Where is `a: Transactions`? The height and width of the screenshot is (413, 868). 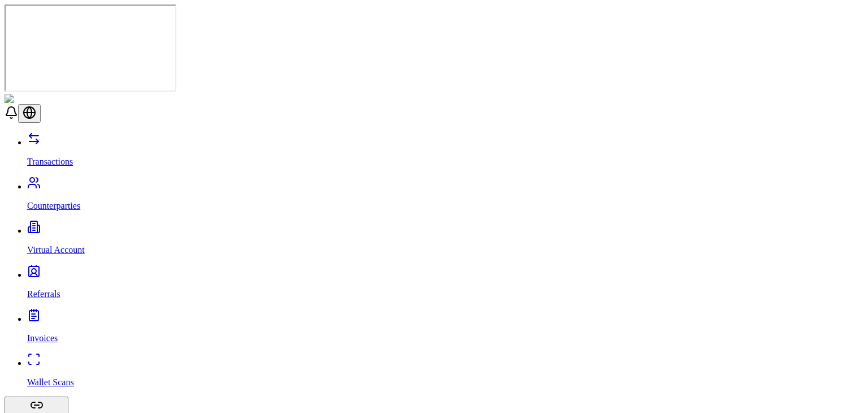
a: Transactions is located at coordinates (445, 152).